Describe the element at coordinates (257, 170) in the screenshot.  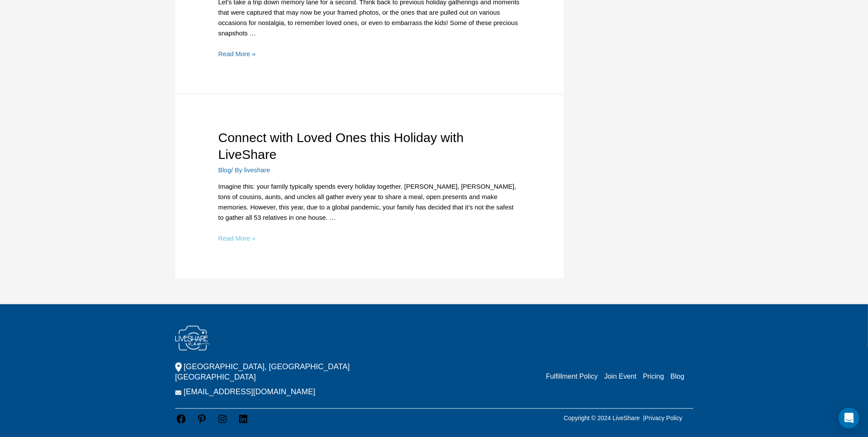
I see `a: liveshare` at that location.